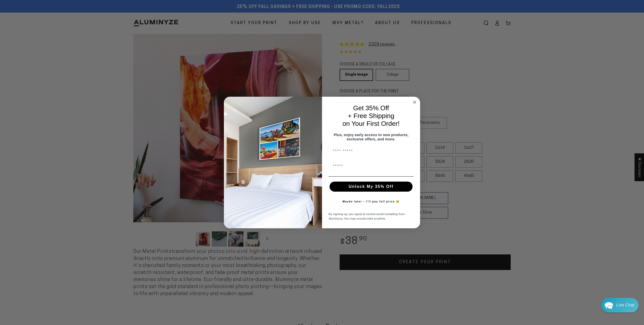 This screenshot has width=644, height=325. What do you see at coordinates (371, 124) in the screenshot?
I see `span: on Your First Order!` at bounding box center [371, 124].